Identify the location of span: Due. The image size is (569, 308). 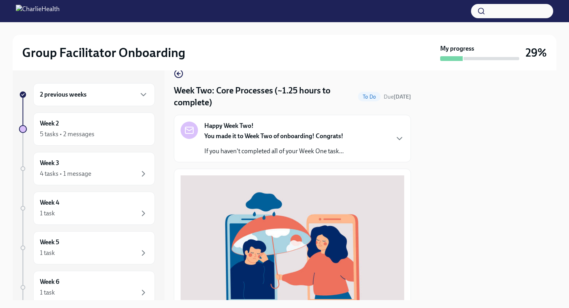
(397, 96).